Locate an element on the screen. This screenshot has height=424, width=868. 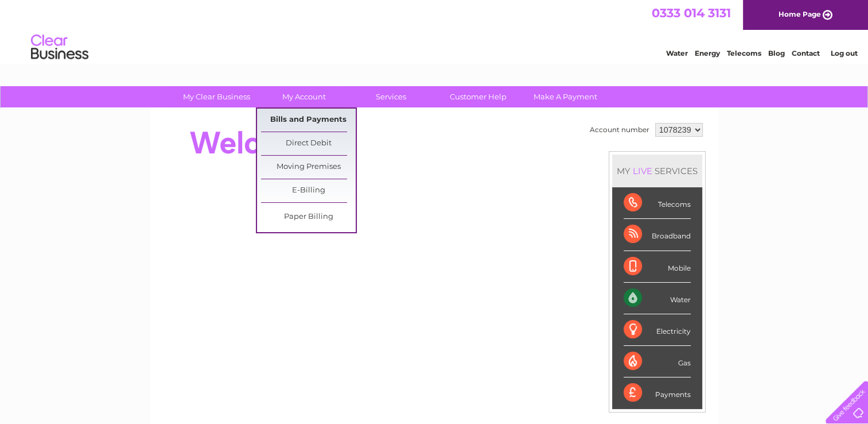
a: Paper Billing is located at coordinates (308, 217).